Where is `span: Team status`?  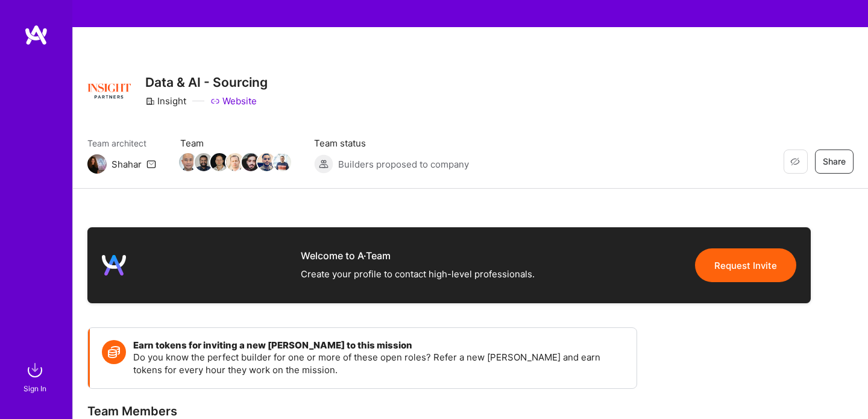 span: Team status is located at coordinates (391, 143).